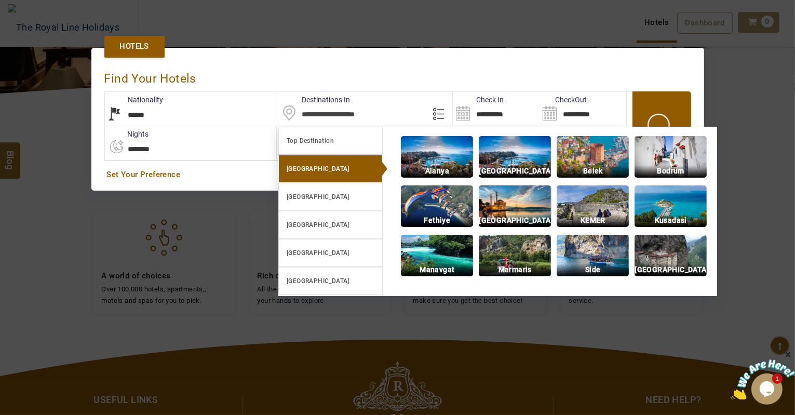 The image size is (795, 415). Describe the element at coordinates (127, 134) in the screenshot. I see `label: nights` at that location.